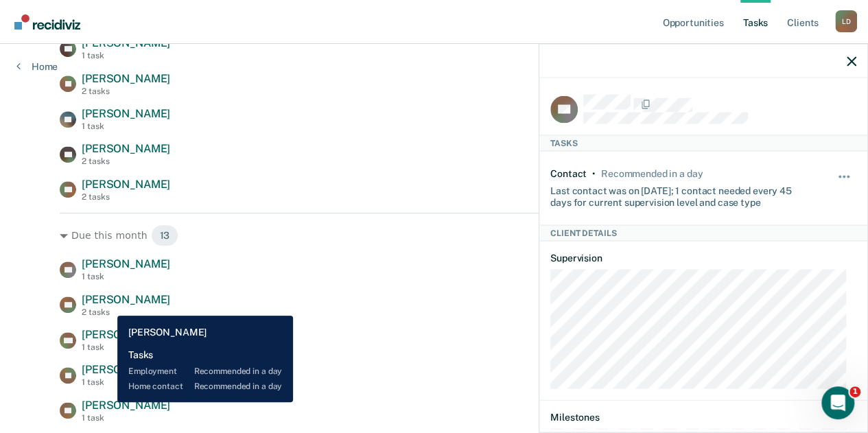 This screenshot has height=433, width=868. Describe the element at coordinates (652, 174) in the screenshot. I see `div: Recommended in a day` at that location.